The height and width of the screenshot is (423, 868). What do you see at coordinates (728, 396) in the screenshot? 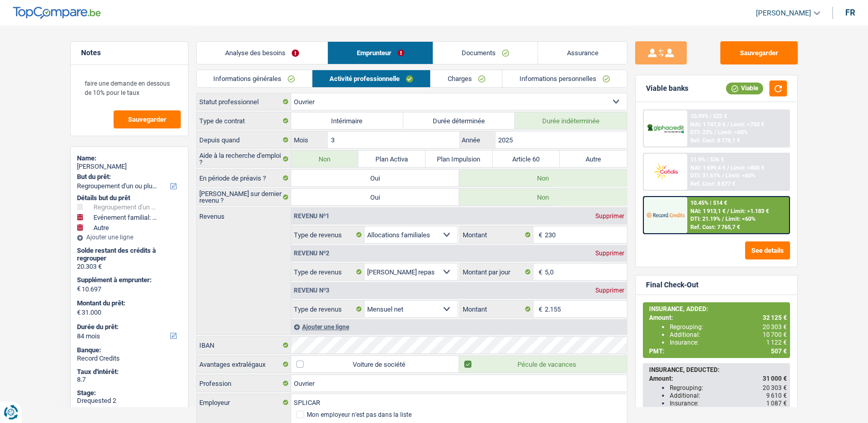
I see `div: Additional:` at bounding box center [728, 396].